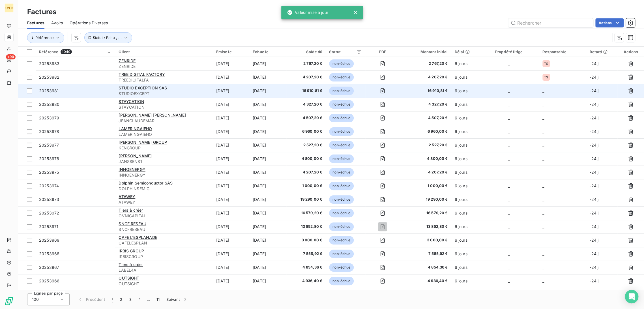  What do you see at coordinates (425, 64) in the screenshot?
I see `span: 2 767,20 €` at bounding box center [425, 64].